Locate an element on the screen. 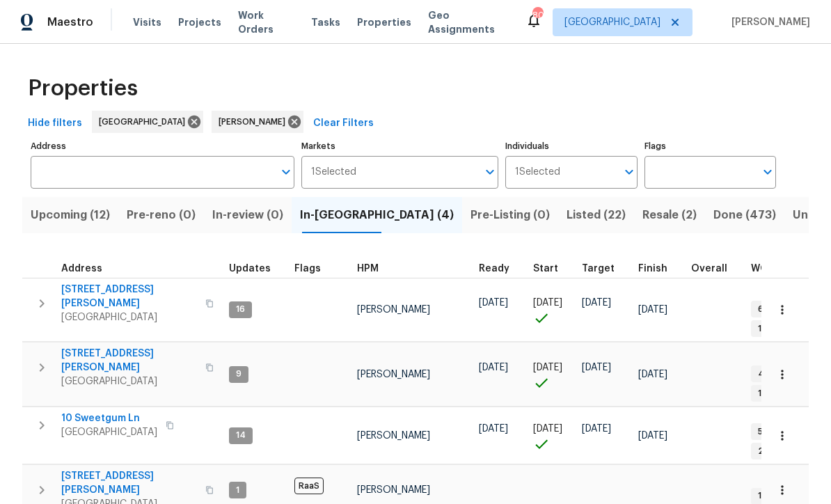 This screenshot has width=831, height=504. label: Markets is located at coordinates (400, 146).